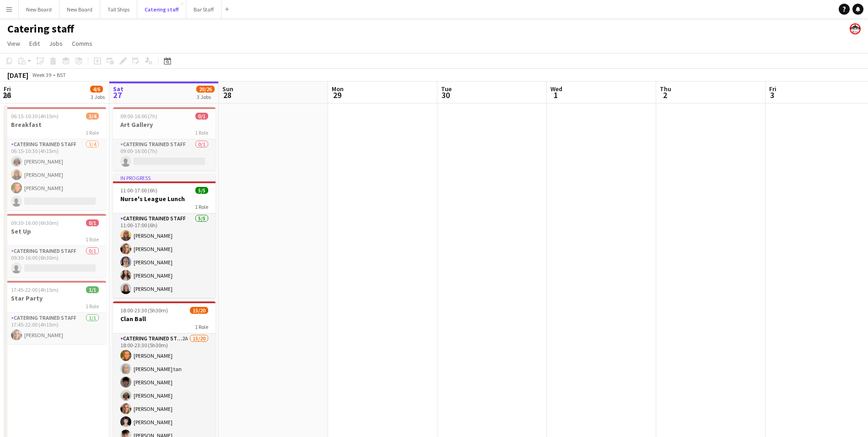 The height and width of the screenshot is (437, 868). What do you see at coordinates (6, 95) in the screenshot?
I see `span: 26` at bounding box center [6, 95].